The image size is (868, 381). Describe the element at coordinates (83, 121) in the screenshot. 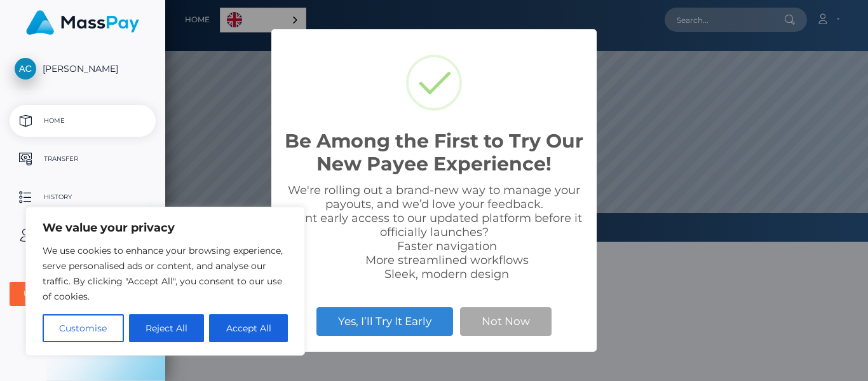

I see `p: Home` at that location.